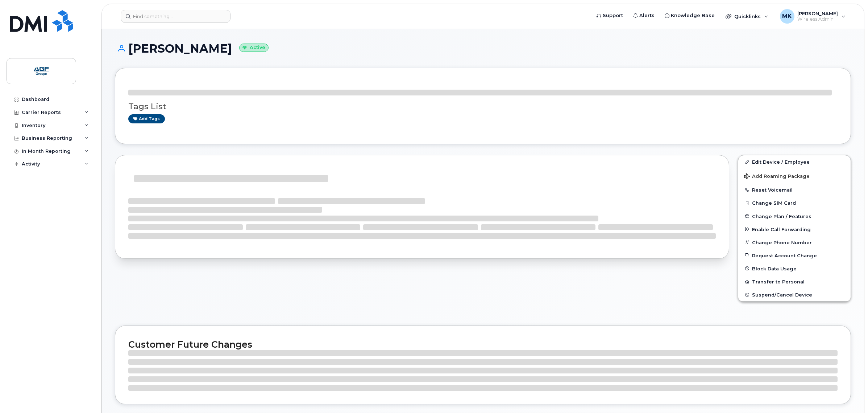  I want to click on span: Change Plan / Features, so click(781, 216).